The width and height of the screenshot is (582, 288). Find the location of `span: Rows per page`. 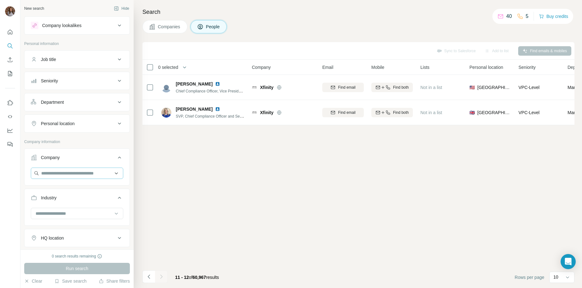

span: Rows per page is located at coordinates (530, 277).